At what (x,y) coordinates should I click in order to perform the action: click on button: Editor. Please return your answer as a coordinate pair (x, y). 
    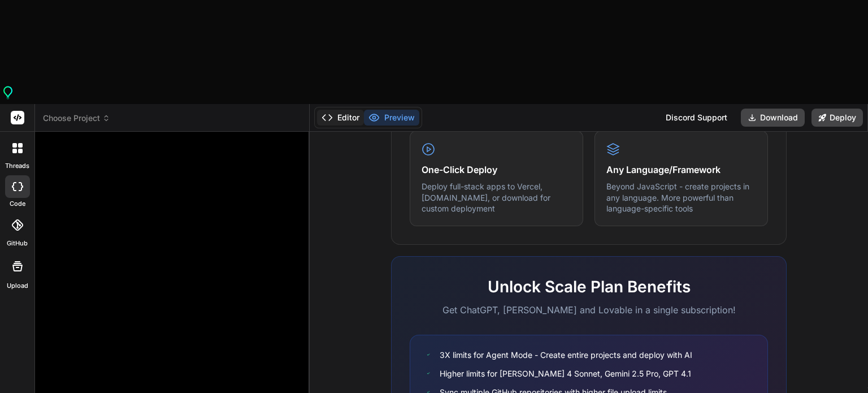
    Looking at the image, I should click on (340, 118).